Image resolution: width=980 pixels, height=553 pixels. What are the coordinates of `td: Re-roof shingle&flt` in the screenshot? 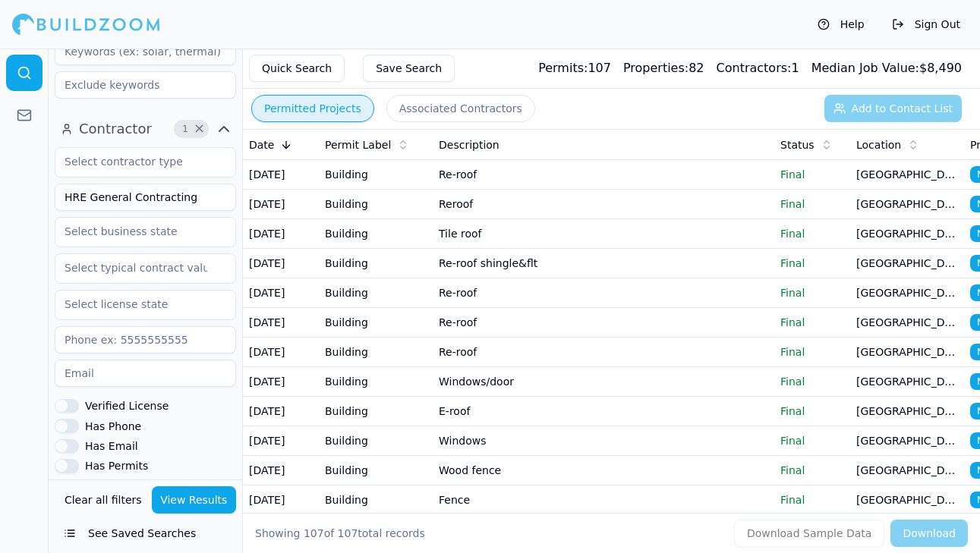 It's located at (604, 264).